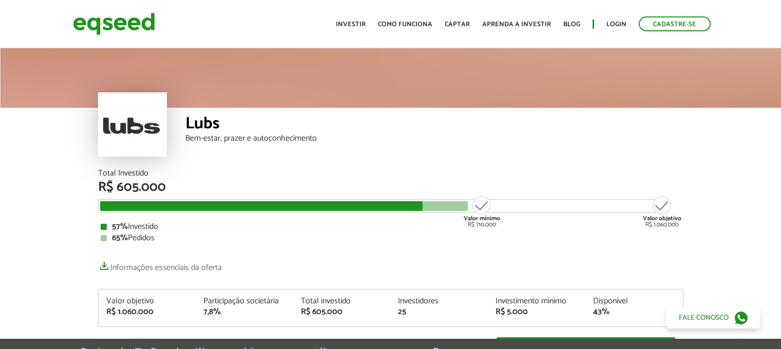 Image resolution: width=781 pixels, height=349 pixels. Describe the element at coordinates (634, 301) in the screenshot. I see `div: Disponível` at that location.